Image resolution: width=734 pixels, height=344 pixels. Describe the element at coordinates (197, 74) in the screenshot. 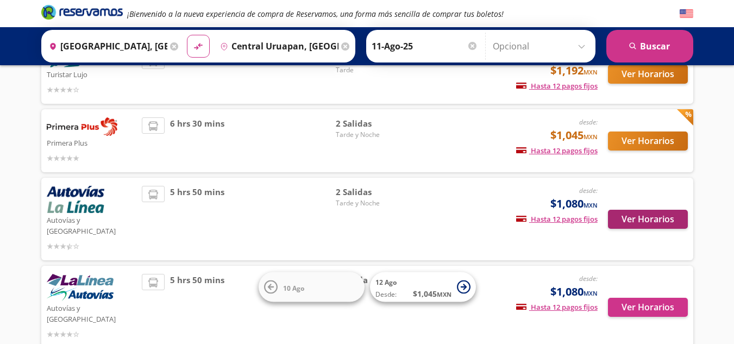

I see `span: 6 hrs 15 mins` at that location.